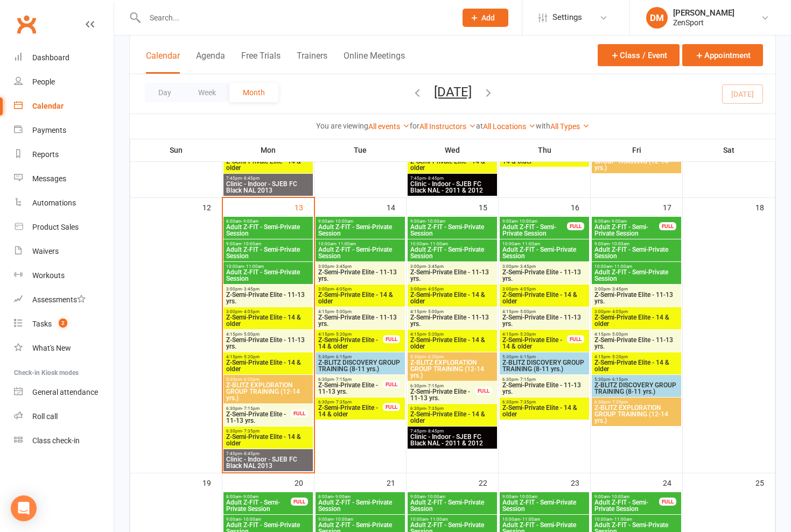 The image size is (791, 532). I want to click on strong: for, so click(415, 126).